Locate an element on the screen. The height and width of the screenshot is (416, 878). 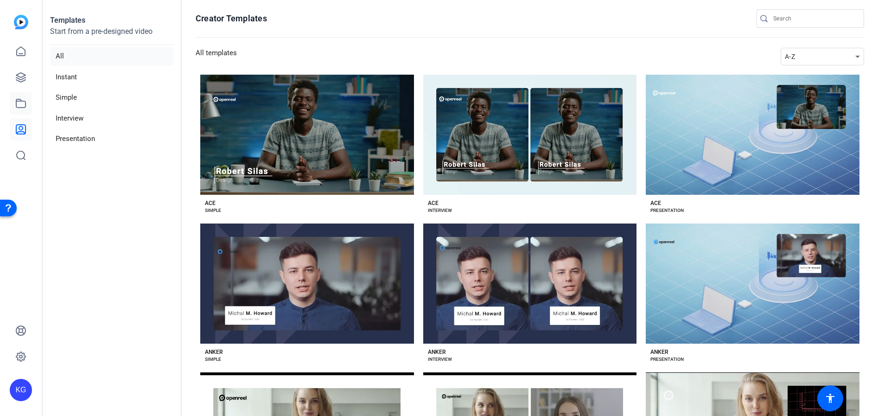
li: Presentation is located at coordinates (112, 139).